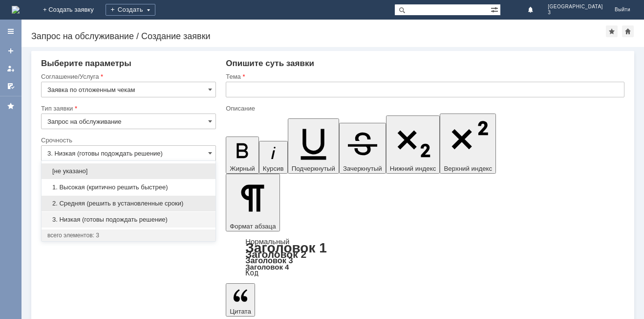 Image resolution: width=644 pixels, height=319 pixels. I want to click on div: Сделать домашней страницей, so click(628, 31).